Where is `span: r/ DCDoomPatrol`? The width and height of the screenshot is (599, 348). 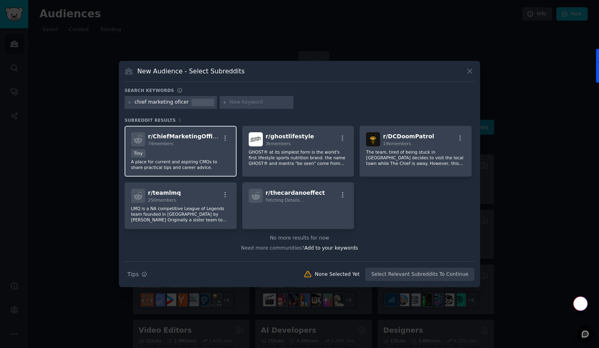 span: r/ DCDoomPatrol is located at coordinates (408, 136).